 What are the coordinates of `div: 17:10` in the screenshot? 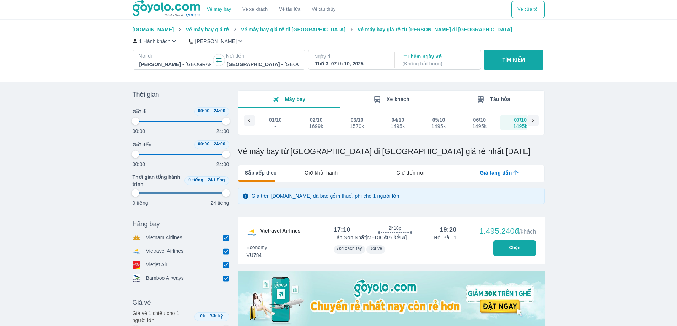 It's located at (342, 229).